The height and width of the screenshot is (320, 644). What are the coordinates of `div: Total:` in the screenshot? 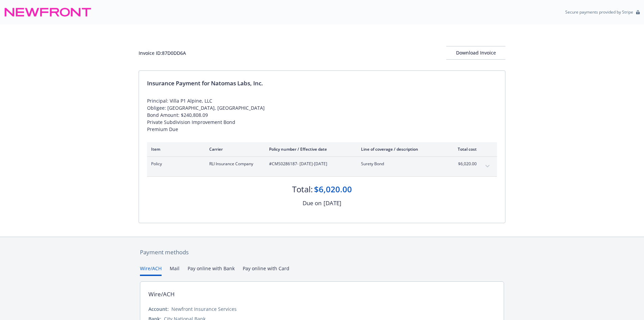 It's located at (302, 189).